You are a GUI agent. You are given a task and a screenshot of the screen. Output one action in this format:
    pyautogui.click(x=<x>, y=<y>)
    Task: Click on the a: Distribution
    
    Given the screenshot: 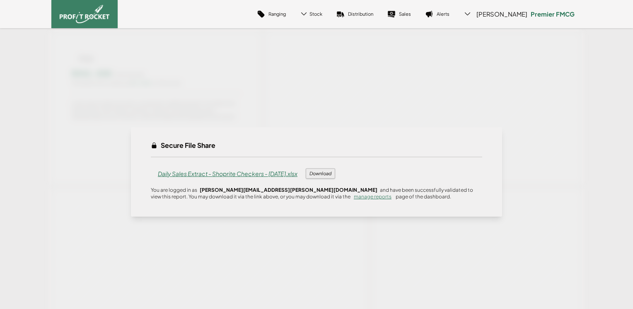 What is the action you would take?
    pyautogui.click(x=355, y=14)
    